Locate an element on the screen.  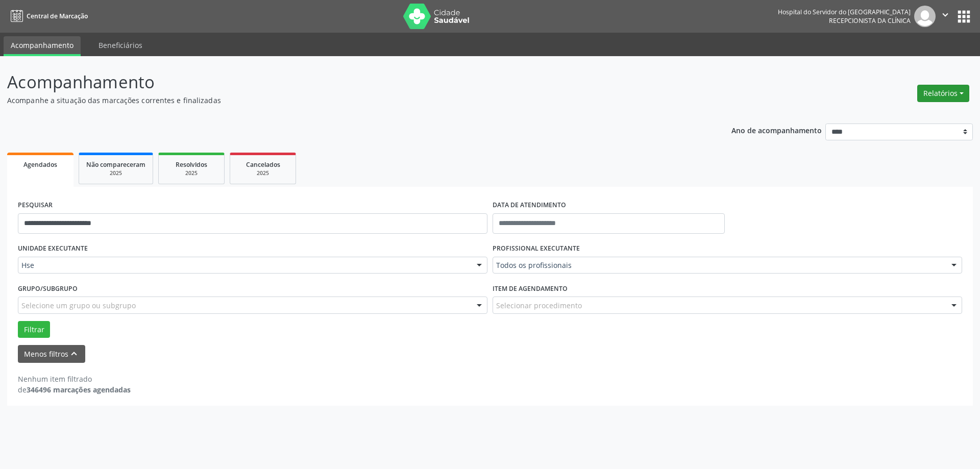
span: Recepcionista da clínica is located at coordinates (869, 21).